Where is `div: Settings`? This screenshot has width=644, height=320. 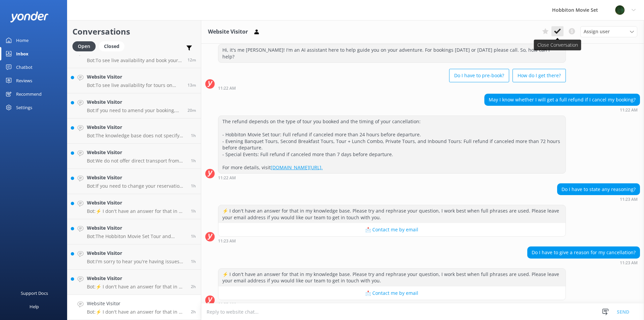 div: Settings is located at coordinates (24, 108).